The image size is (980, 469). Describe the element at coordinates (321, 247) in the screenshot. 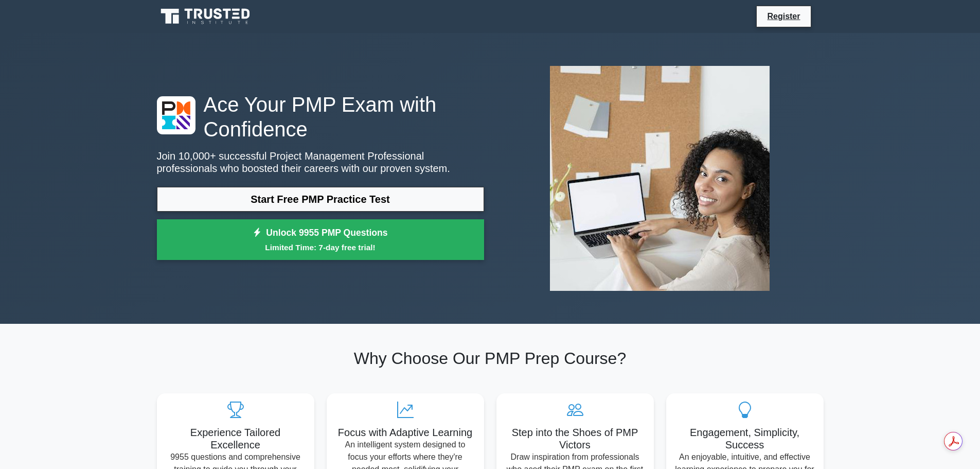

I see `small: Limited Time: 7-day free trial!` at that location.